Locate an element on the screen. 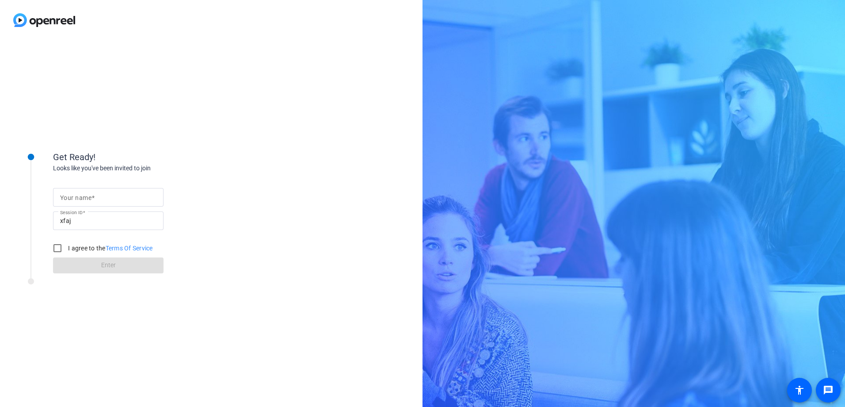 This screenshot has height=407, width=845. label: I agree to the is located at coordinates (110, 248).